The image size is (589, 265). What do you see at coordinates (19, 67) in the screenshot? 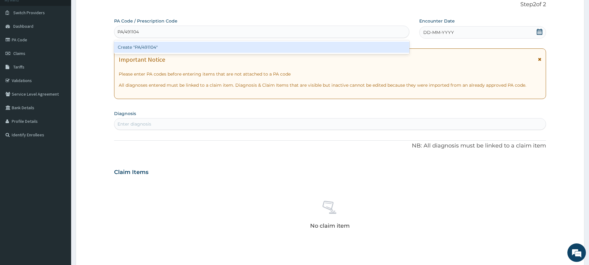
I see `span: Tariffs` at bounding box center [19, 67].